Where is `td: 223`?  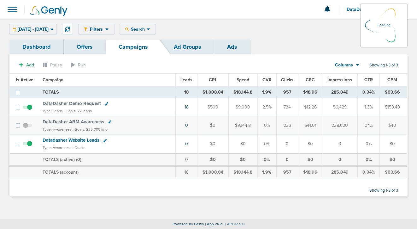
td: 223 is located at coordinates (287, 125).